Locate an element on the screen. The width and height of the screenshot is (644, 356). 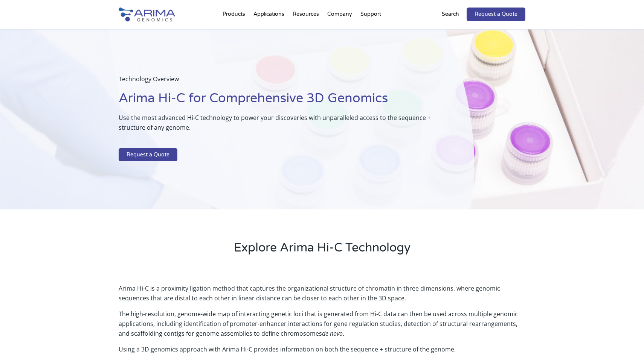
i: de novo is located at coordinates (332, 334).